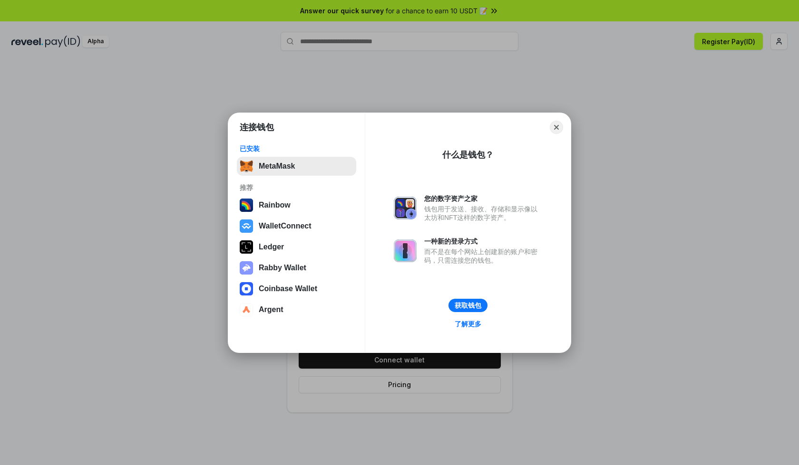  What do you see at coordinates (468, 324) in the screenshot?
I see `a: 了解更多` at bounding box center [468, 324].